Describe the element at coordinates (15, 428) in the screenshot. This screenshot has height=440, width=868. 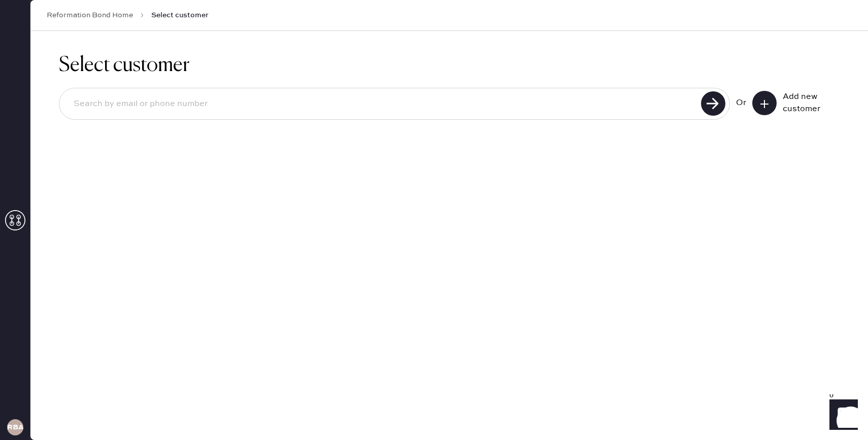
I see `h3: RBA` at that location.